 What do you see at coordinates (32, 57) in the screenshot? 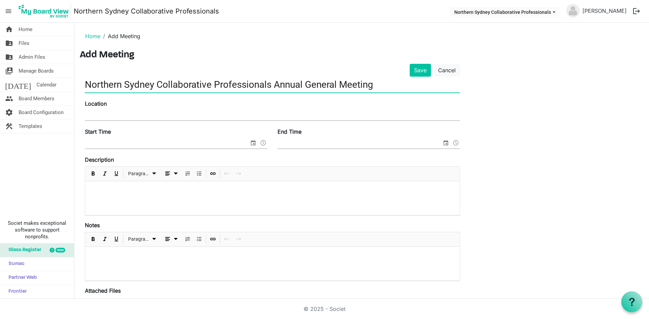
I see `span: Admin Files` at bounding box center [32, 57].